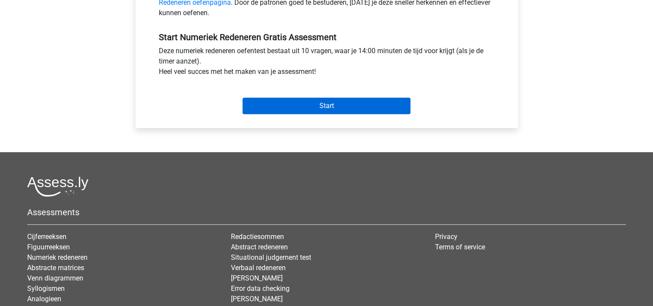 The height and width of the screenshot is (306, 653). I want to click on a: Terms of service, so click(460, 246).